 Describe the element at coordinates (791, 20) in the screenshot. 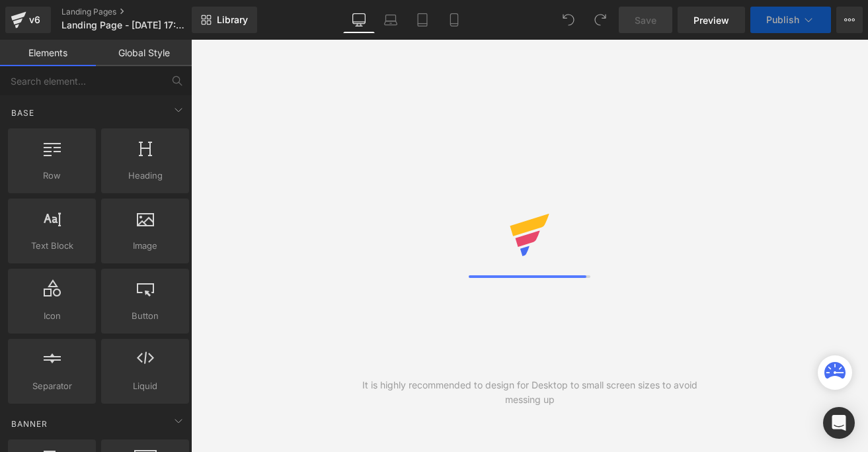

I see `button: Publish` at that location.